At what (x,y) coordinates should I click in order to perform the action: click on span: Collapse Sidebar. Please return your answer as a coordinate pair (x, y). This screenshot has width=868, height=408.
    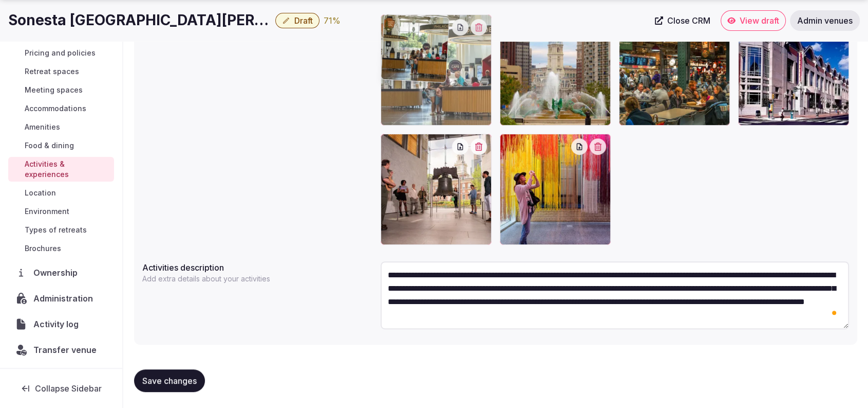
    Looking at the image, I should click on (68, 389).